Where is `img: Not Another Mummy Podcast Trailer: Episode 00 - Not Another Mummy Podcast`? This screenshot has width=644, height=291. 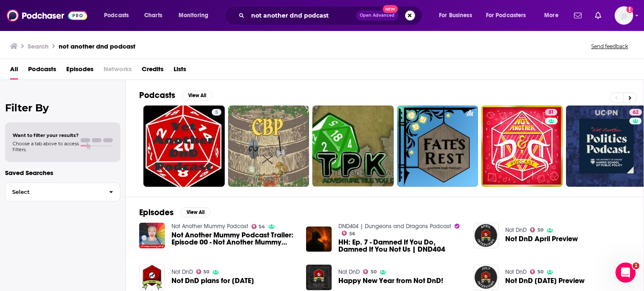 img: Not Another Mummy Podcast Trailer: Episode 00 - Not Another Mummy Podcast is located at coordinates (152, 235).